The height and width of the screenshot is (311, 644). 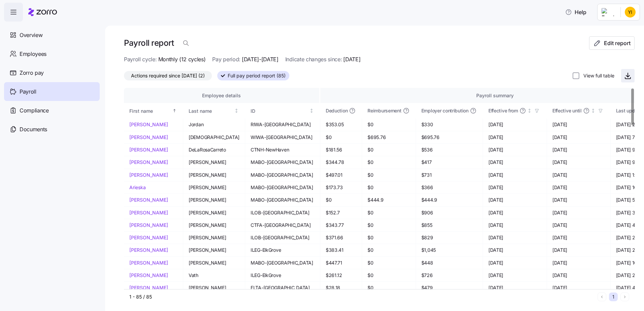 What do you see at coordinates (612, 43) in the screenshot?
I see `button: Edit report` at bounding box center [612, 43].